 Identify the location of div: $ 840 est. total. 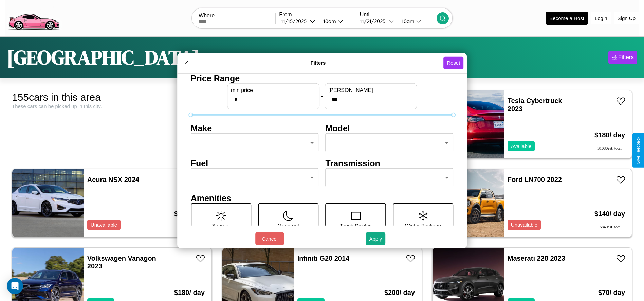
(610, 227).